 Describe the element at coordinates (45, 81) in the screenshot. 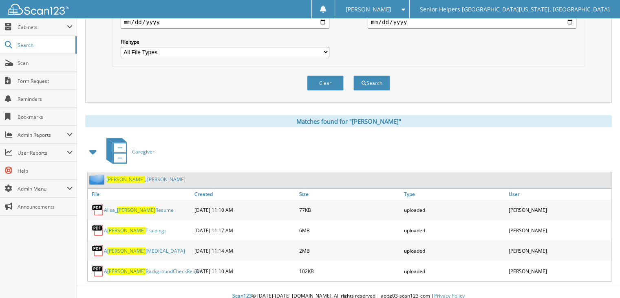

I see `span: Form Request` at that location.